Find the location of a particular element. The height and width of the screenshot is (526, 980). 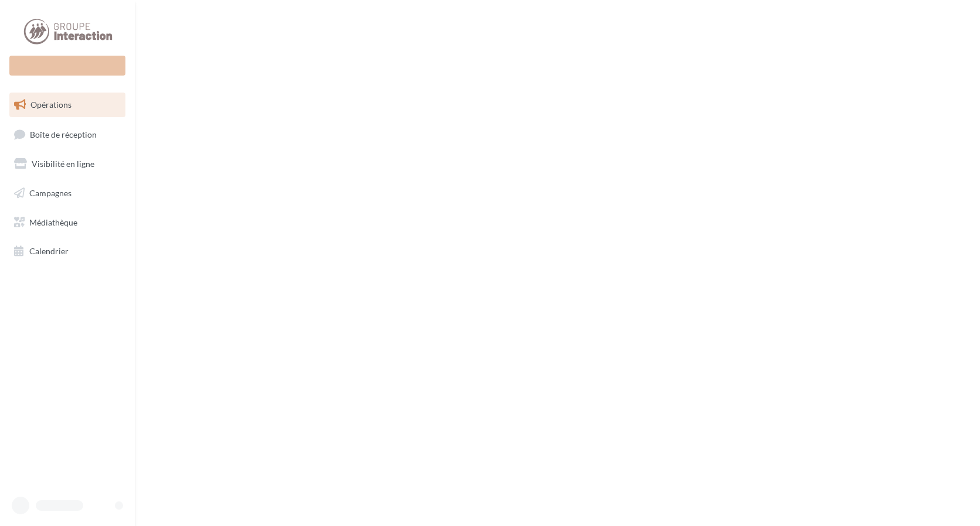

a: Calendrier is located at coordinates (67, 251).